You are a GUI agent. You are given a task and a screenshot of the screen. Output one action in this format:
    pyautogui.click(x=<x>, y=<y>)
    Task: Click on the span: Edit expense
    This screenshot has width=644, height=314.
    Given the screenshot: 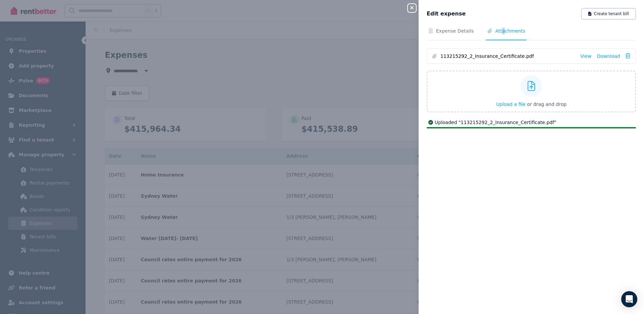 What is the action you would take?
    pyautogui.click(x=446, y=14)
    